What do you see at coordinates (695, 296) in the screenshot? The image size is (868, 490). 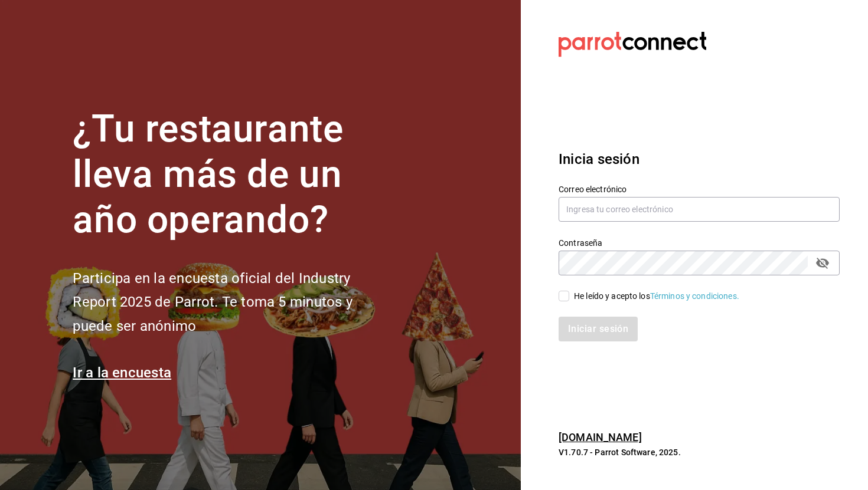 I see `a: Términos y condiciones.` at bounding box center [695, 296].